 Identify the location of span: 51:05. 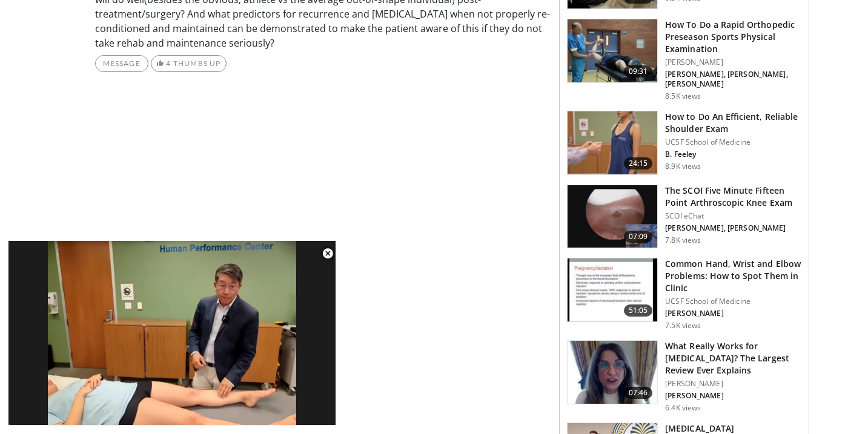
(638, 311).